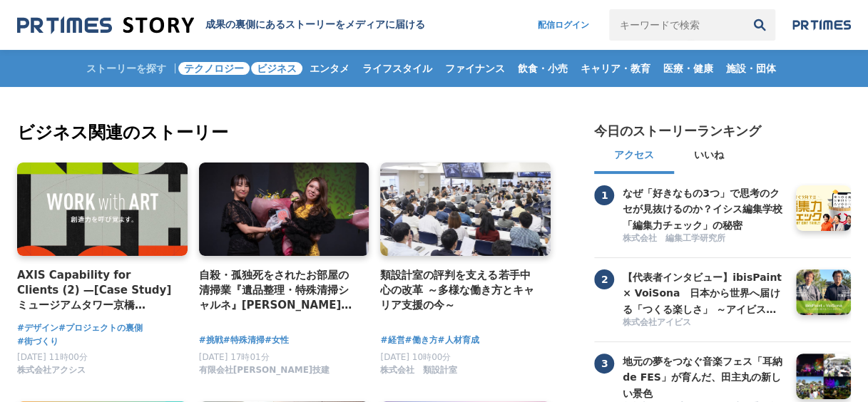 The width and height of the screenshot is (868, 402). Describe the element at coordinates (674, 238) in the screenshot. I see `span: 株式会社 編集工学研究所` at that location.